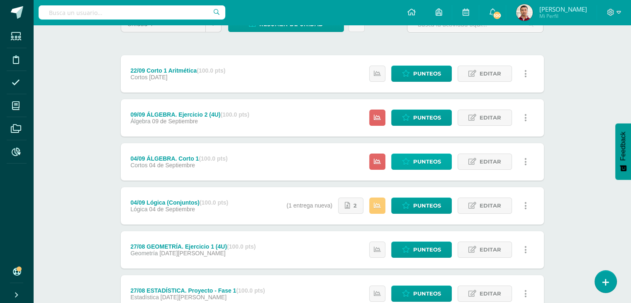 This screenshot has width=631, height=303. I want to click on span: 100, so click(497, 15).